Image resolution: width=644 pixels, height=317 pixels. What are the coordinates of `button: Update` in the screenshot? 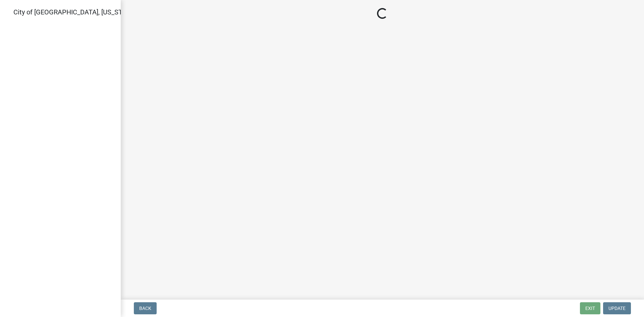 It's located at (617, 308).